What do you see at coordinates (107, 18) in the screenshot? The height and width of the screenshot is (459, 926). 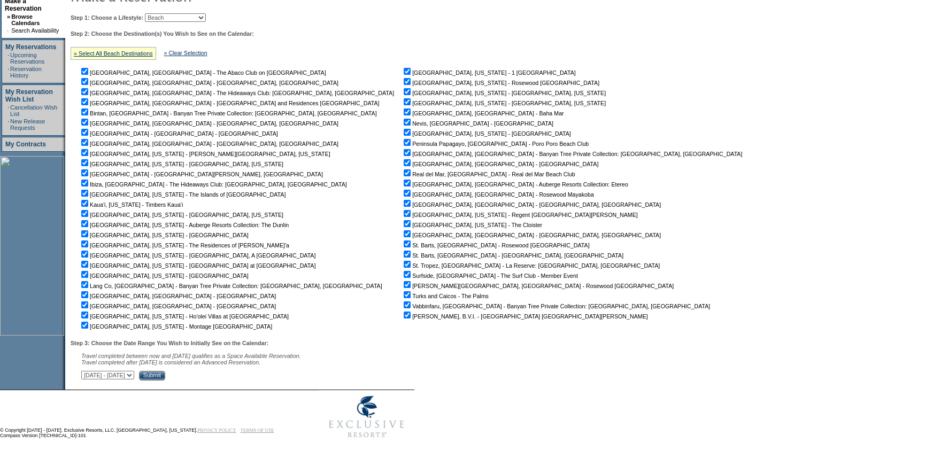 I see `b: Step 1: Choose a Lifestyle:` at bounding box center [107, 18].